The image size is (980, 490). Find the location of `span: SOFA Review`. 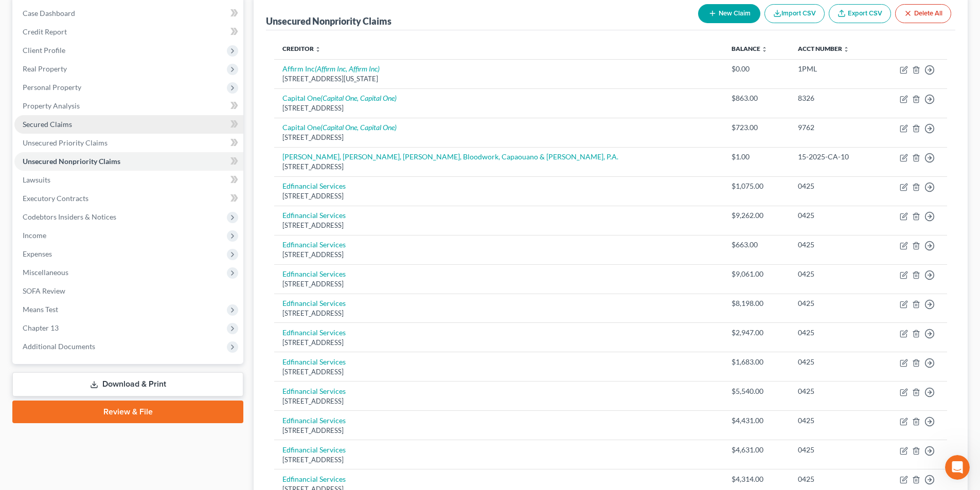

span: SOFA Review is located at coordinates (44, 291).